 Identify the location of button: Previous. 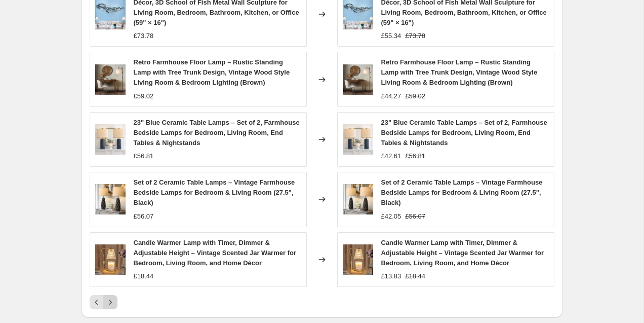
(96, 302).